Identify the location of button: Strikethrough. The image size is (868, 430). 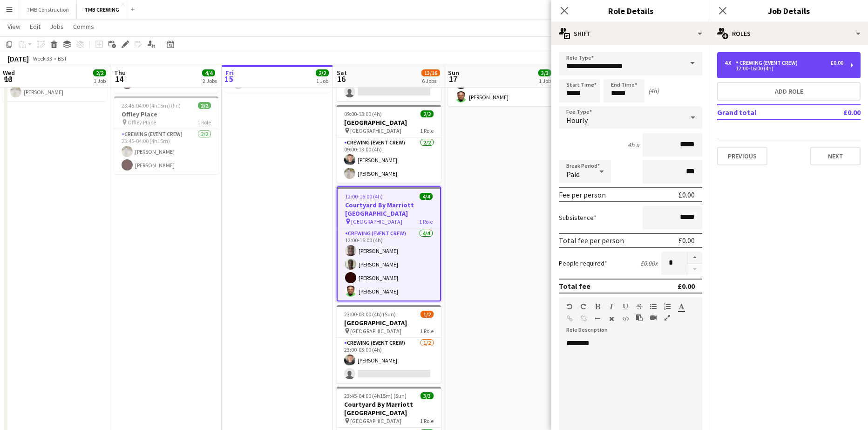
(640, 306).